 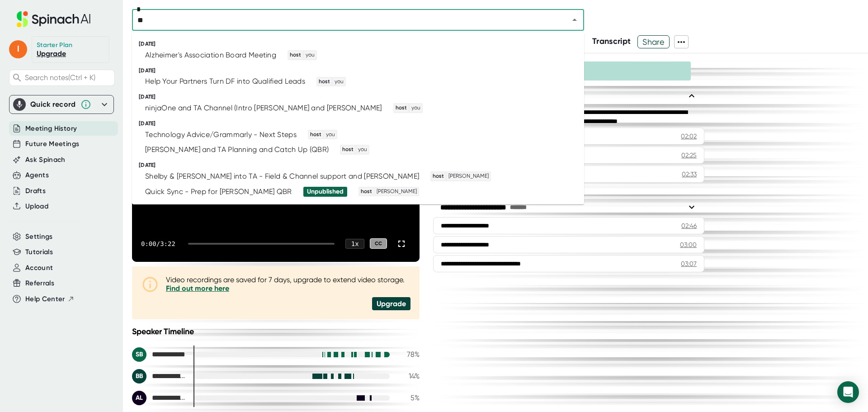 What do you see at coordinates (55, 45) in the screenshot?
I see `div: Starter Plan` at bounding box center [55, 45].